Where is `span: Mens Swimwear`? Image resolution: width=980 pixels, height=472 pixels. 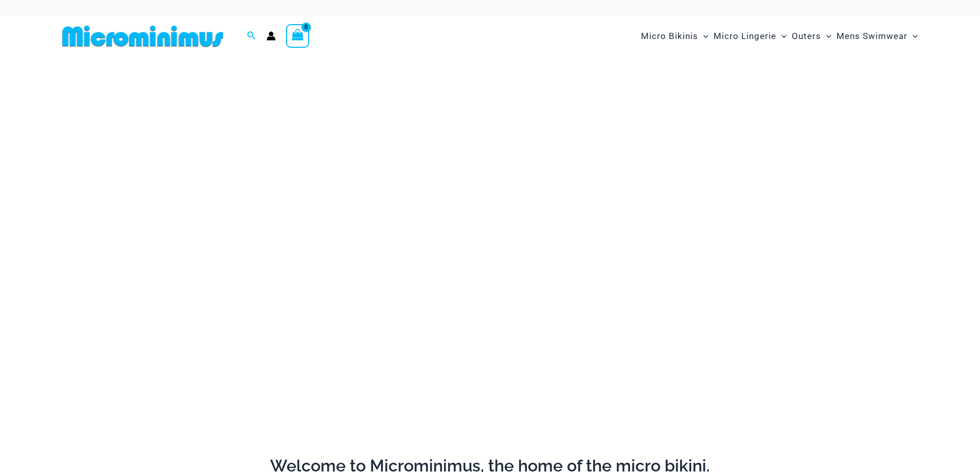
span: Mens Swimwear is located at coordinates (871, 36).